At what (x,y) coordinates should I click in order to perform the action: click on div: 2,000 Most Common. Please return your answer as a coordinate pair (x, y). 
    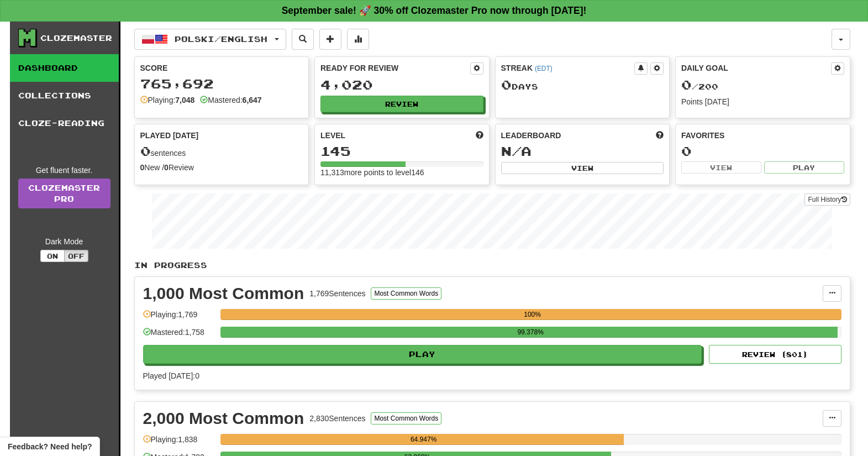
    Looking at the image, I should click on (224, 418).